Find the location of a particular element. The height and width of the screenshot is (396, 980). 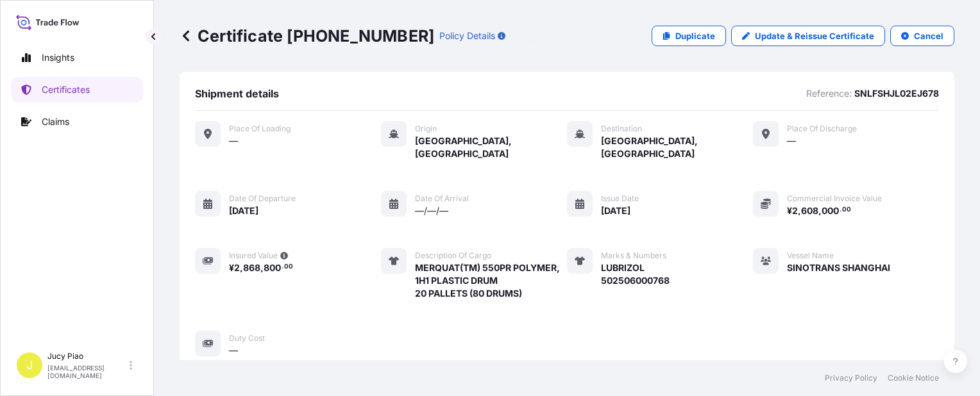

button: Cancel is located at coordinates (922, 36).